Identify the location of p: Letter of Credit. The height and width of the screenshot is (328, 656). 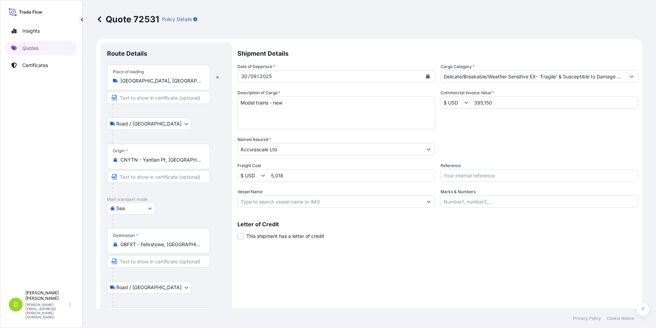
(438, 224).